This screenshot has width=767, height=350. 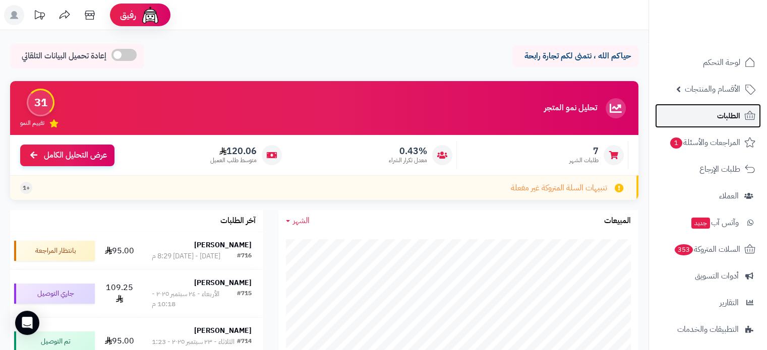 I want to click on div: الأربعاء - ٢٤ سبتمبر ٢٠٢٥ - 10:18 م, so click(x=194, y=300).